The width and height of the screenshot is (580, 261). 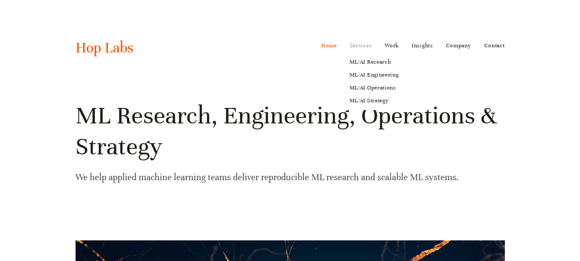 What do you see at coordinates (104, 48) in the screenshot?
I see `a: Hop Labs` at bounding box center [104, 48].